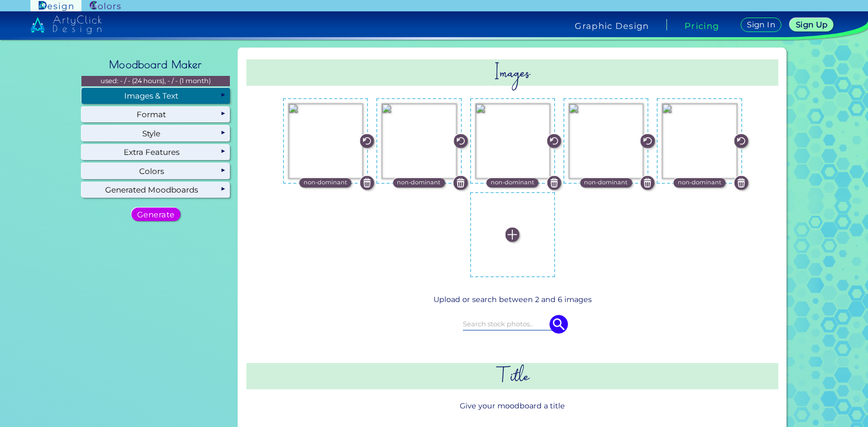 This screenshot has height=427, width=868. I want to click on a: Sign In, so click(762, 25).